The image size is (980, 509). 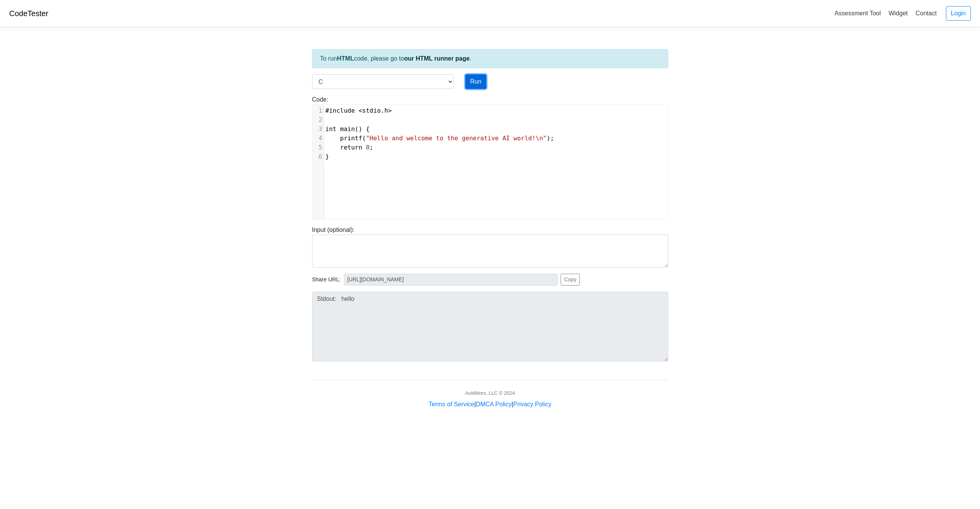 I want to click on div: AcidWorx, LLC © 2024, so click(x=490, y=393).